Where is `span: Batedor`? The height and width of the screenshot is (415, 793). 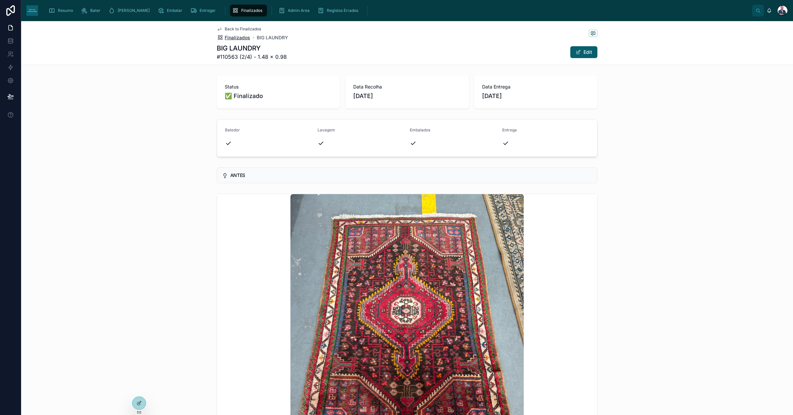
span: Batedor is located at coordinates (232, 130).